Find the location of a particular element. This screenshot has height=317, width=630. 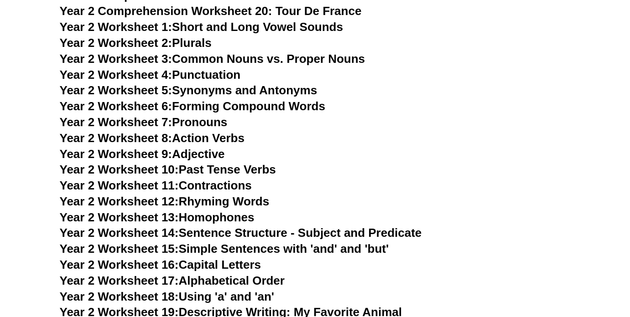

a: Year 2 Worksheet 6:Forming Compound Words is located at coordinates (192, 106).